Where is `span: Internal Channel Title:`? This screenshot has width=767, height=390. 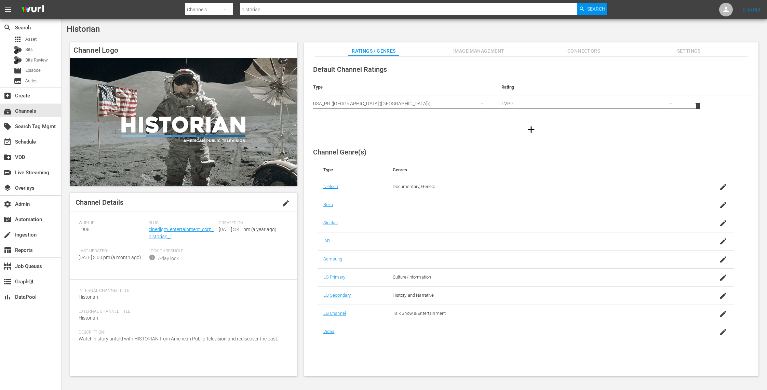 span: Internal Channel Title: is located at coordinates (182, 291).